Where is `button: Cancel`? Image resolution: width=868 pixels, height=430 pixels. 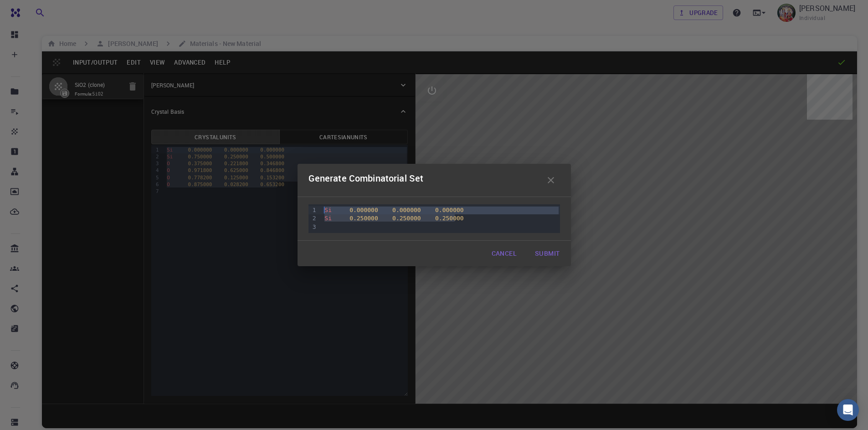
button: Cancel is located at coordinates (504, 253).